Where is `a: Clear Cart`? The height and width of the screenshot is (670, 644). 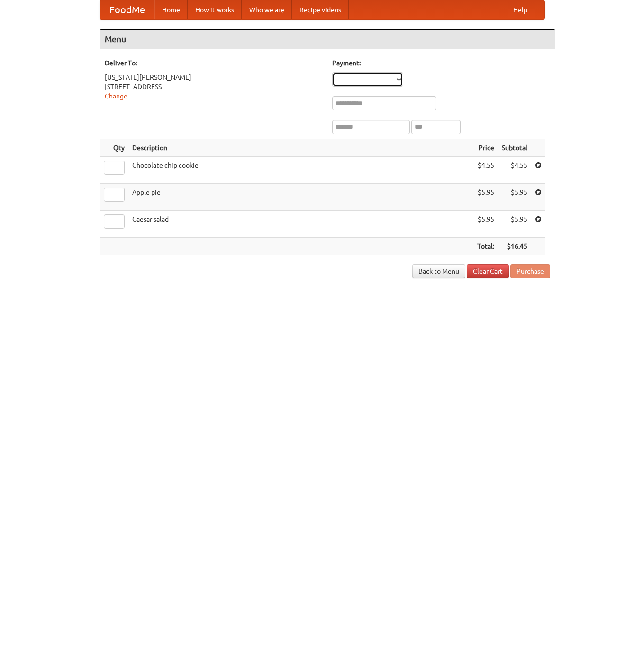
a: Clear Cart is located at coordinates (487, 271).